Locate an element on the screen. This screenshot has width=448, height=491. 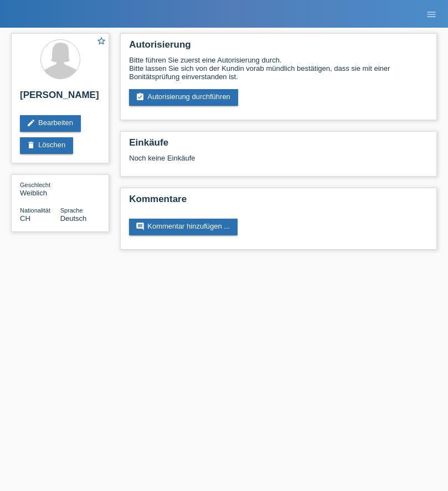
span: Schweiz is located at coordinates (25, 218).